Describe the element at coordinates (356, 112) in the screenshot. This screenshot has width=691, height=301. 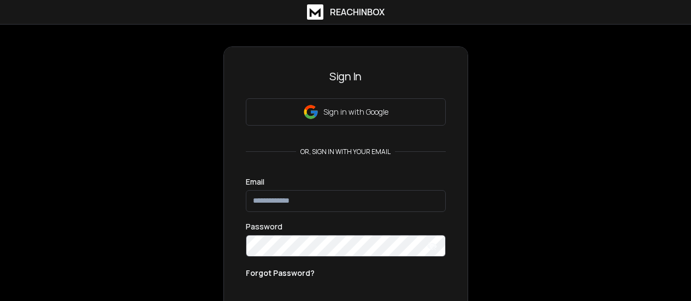
I see `p: Sign in with Google` at that location.